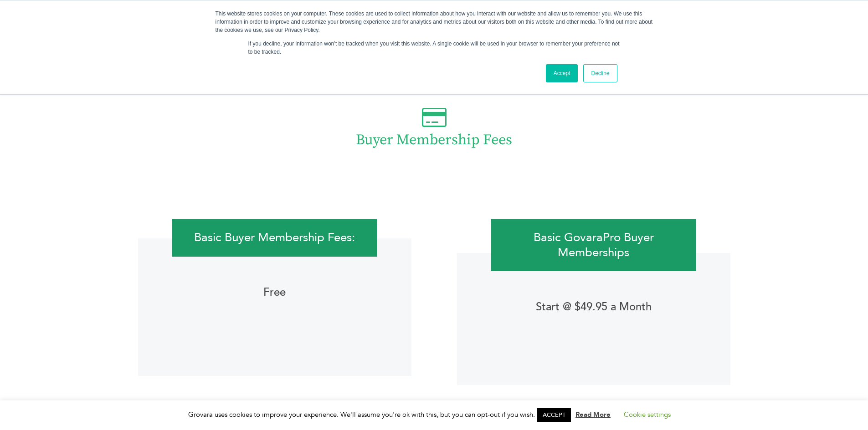 The width and height of the screenshot is (868, 430). What do you see at coordinates (434, 48) in the screenshot?
I see `p: If you decline, your information won’t be tracked when you visit this website. A single cookie wi...` at bounding box center [434, 48].